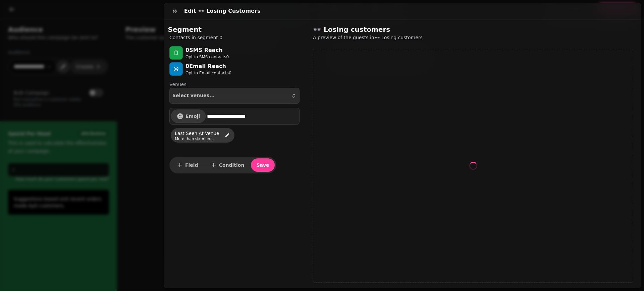  Describe the element at coordinates (194, 29) in the screenshot. I see `h2: Segment` at that location.